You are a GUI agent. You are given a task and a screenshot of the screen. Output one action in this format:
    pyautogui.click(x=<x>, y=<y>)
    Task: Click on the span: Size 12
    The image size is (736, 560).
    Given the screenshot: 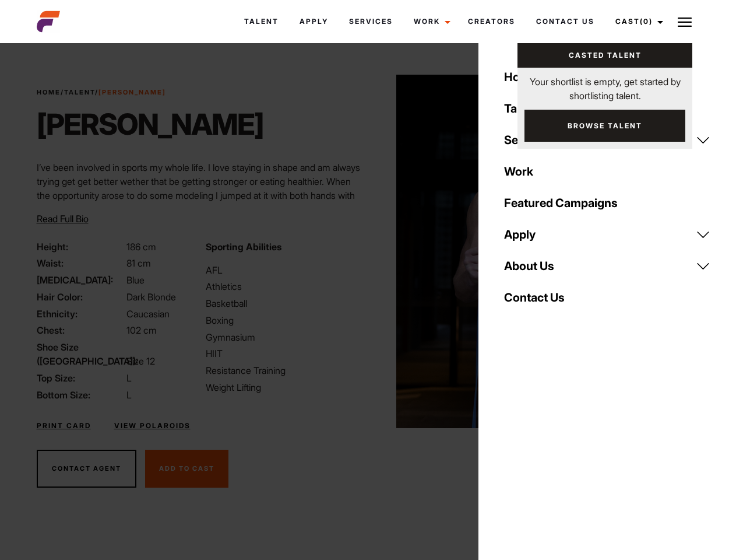 What is the action you would take?
    pyautogui.click(x=140, y=361)
    